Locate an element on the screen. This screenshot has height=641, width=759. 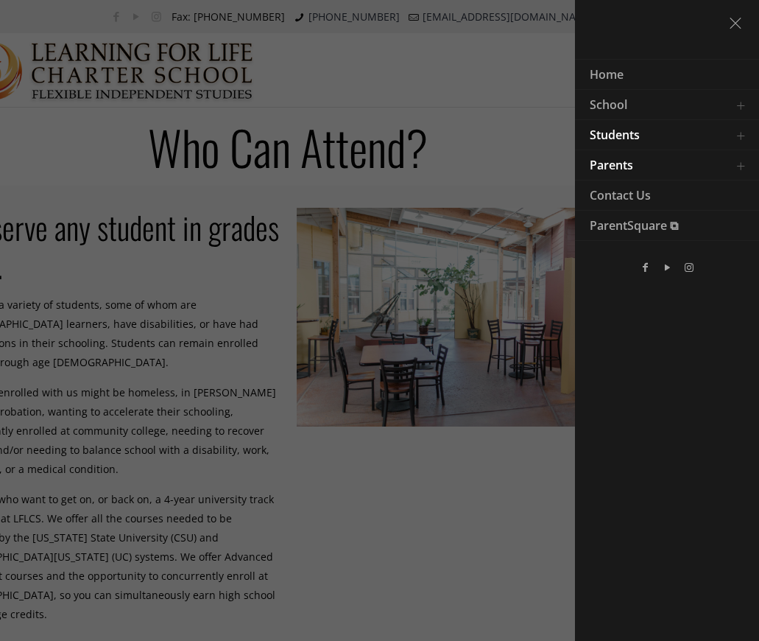
span: ParentSquare ⧉ is located at coordinates (634, 225).